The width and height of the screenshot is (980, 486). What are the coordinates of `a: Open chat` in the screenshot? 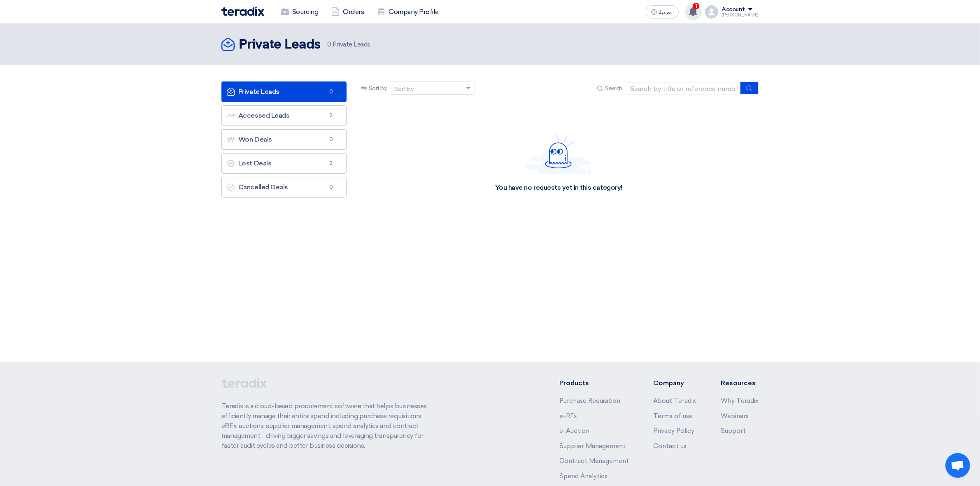 It's located at (958, 466).